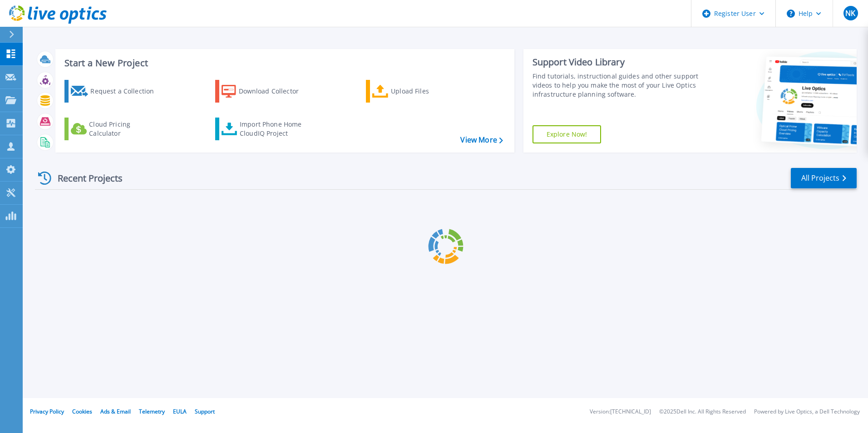  I want to click on a: Telemetry, so click(152, 411).